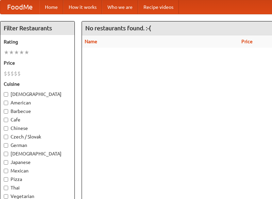  I want to click on a: Name, so click(91, 41).